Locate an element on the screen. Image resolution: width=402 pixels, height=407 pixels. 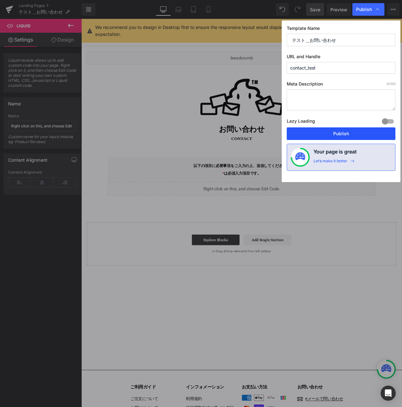
span: お問い合わせ is located at coordinates (190, 131).